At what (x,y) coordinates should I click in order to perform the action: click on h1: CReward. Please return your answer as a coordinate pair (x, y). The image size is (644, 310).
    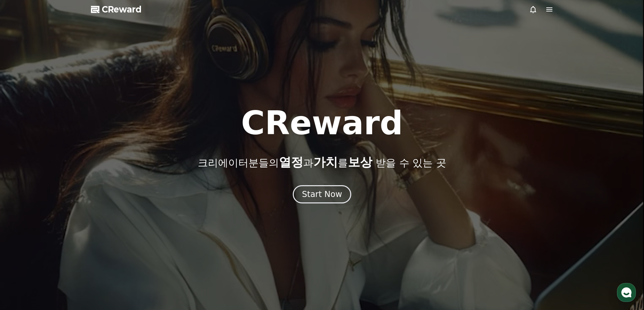
    Looking at the image, I should click on (322, 123).